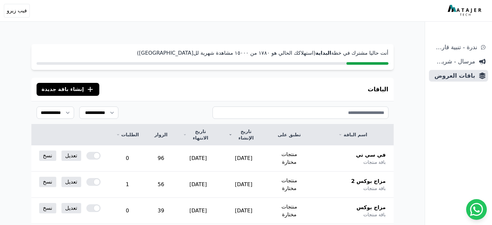  What do you see at coordinates (161, 158) in the screenshot?
I see `td: 96` at bounding box center [161, 158].